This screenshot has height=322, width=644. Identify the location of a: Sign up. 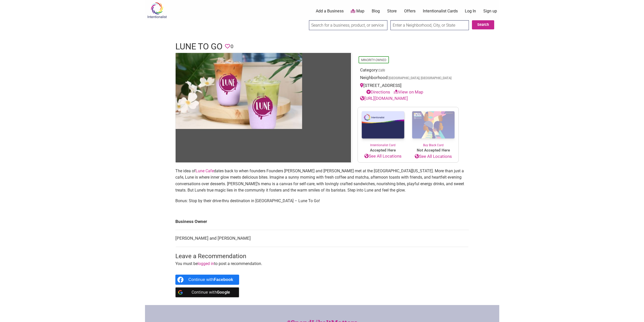
(490, 11).